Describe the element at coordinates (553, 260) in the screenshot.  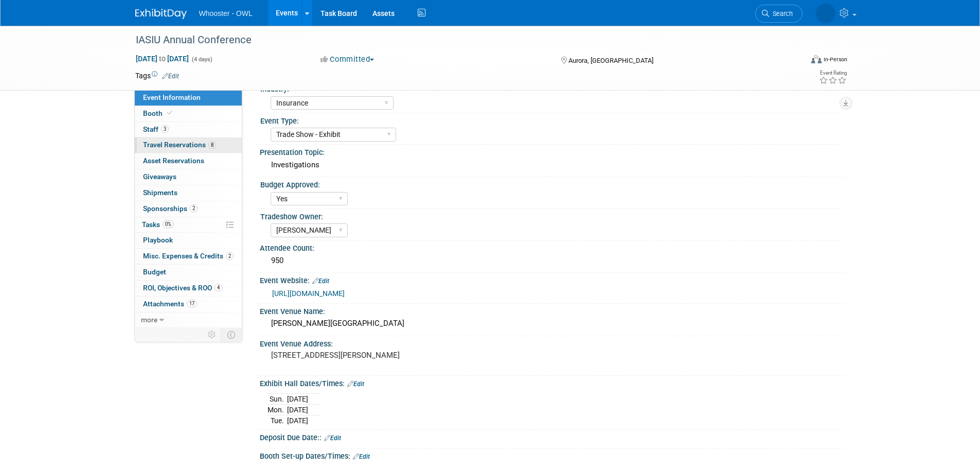
I see `div: 950` at that location.